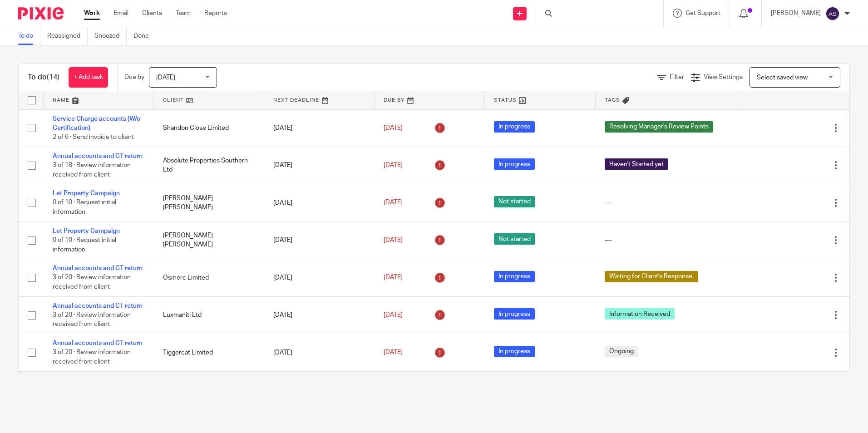  I want to click on img: Pixie, so click(41, 13).